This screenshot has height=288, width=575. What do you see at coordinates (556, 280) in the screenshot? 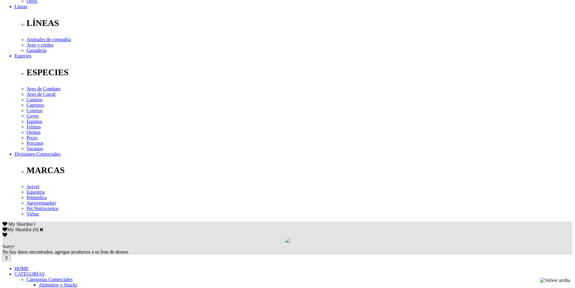
I see `img: Volver arriba` at bounding box center [556, 280].